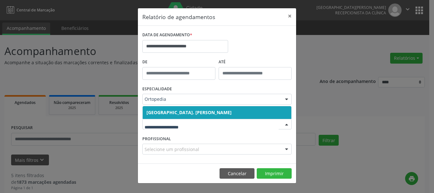 Image resolution: width=434 pixels, height=193 pixels. I want to click on label: DATA DE AGENDAMENTO, so click(167, 35).